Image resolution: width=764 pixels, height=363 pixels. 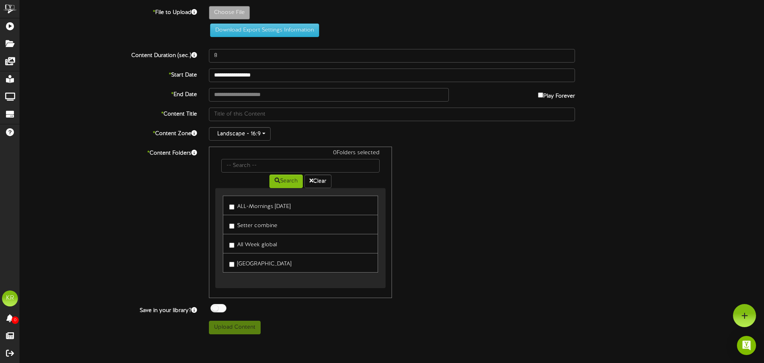 What do you see at coordinates (108, 152) in the screenshot?
I see `label: Content Folders` at bounding box center [108, 152].